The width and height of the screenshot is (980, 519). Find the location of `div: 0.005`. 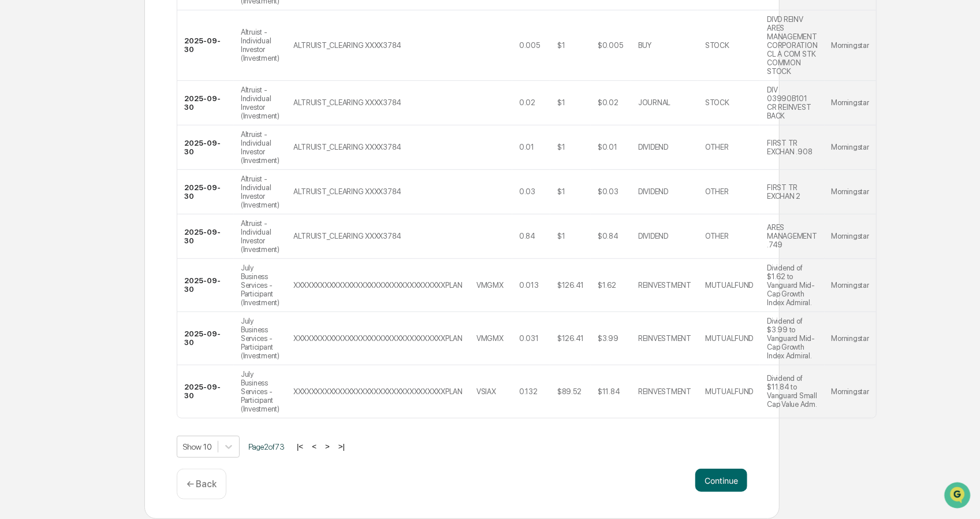

div: 0.005 is located at coordinates (530, 45).